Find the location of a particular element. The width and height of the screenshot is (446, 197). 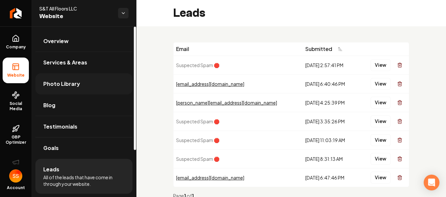

a: Services & Areas is located at coordinates (84, 62).